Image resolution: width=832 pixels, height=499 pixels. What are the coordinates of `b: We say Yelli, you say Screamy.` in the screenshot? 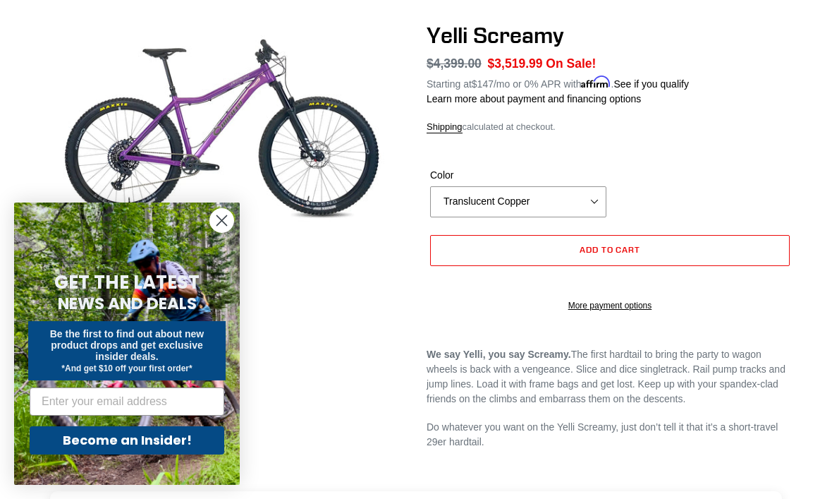 It's located at (499, 354).